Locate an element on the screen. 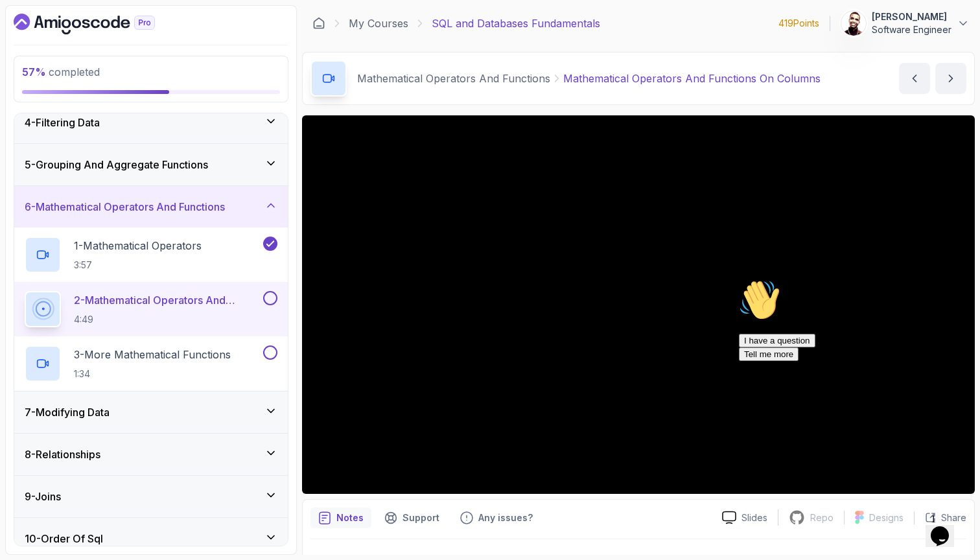  h3: 7 - Modifying Data is located at coordinates (67, 412).